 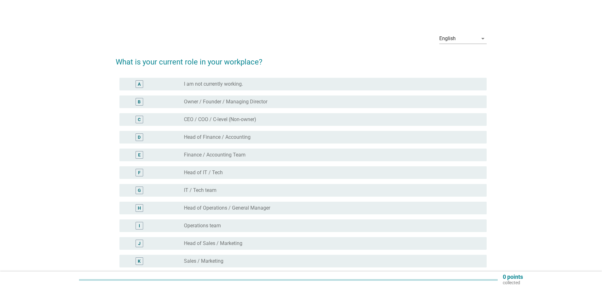 I want to click on div: F, so click(x=139, y=173).